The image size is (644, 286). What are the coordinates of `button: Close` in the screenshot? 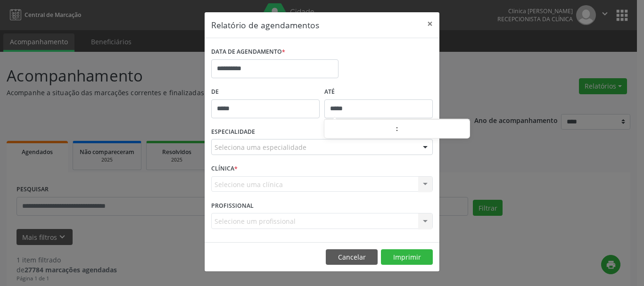 It's located at (430, 24).